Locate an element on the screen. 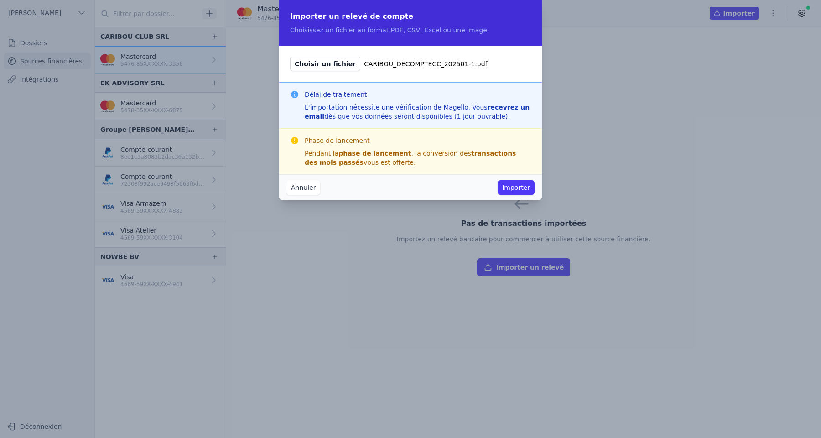 The width and height of the screenshot is (821, 438). h3: Délai de traitement is located at coordinates (418, 94).